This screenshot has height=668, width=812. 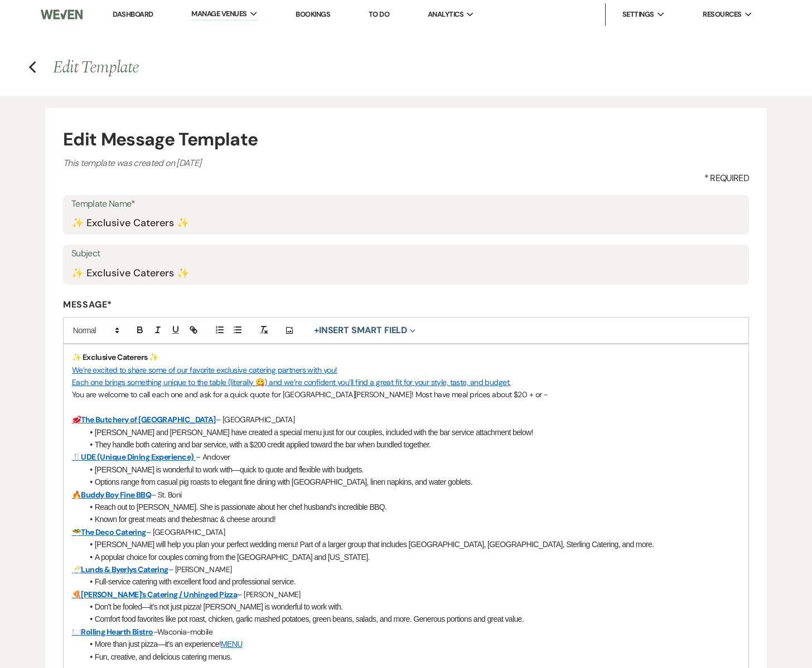 I want to click on span: Comfort food favorites like pot roast, chicken, garlic mashed potatoes, green beans, salads, and ..., so click(x=309, y=619).